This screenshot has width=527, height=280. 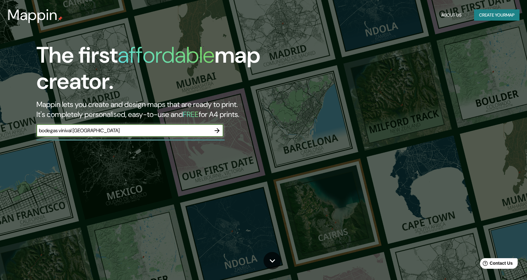 I want to click on img: mappin-pin, so click(x=60, y=19).